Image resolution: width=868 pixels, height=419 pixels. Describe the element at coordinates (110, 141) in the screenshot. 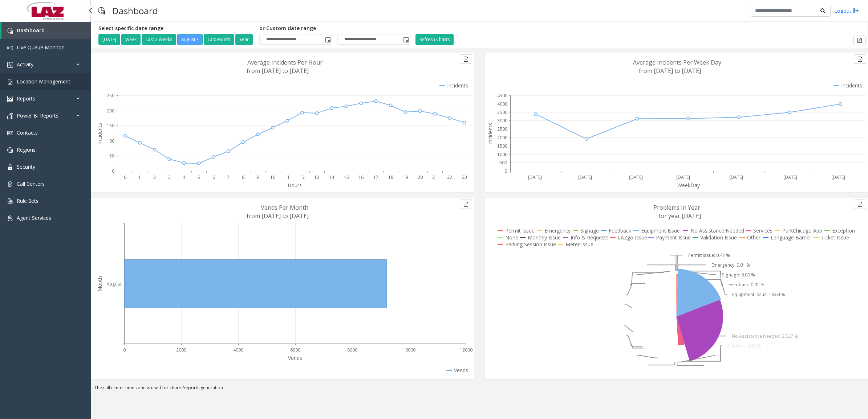

I see `text: 100` at that location.